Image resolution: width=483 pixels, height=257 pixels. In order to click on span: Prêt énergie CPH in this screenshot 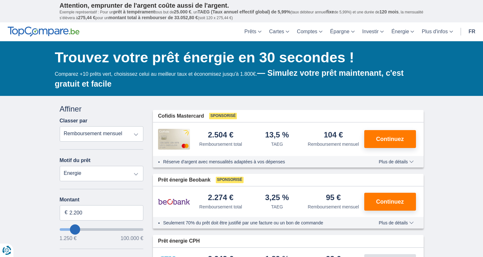, I will do `click(179, 241)`.